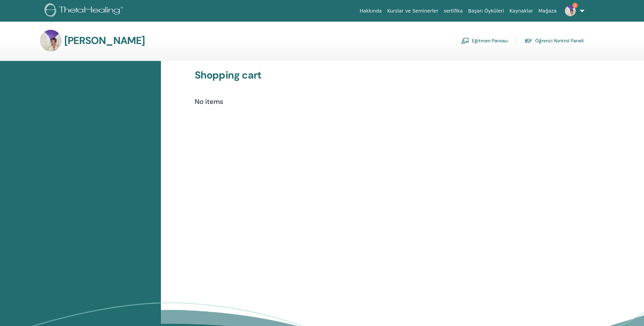 Image resolution: width=644 pixels, height=326 pixels. I want to click on h3: Shopping cart, so click(384, 75).